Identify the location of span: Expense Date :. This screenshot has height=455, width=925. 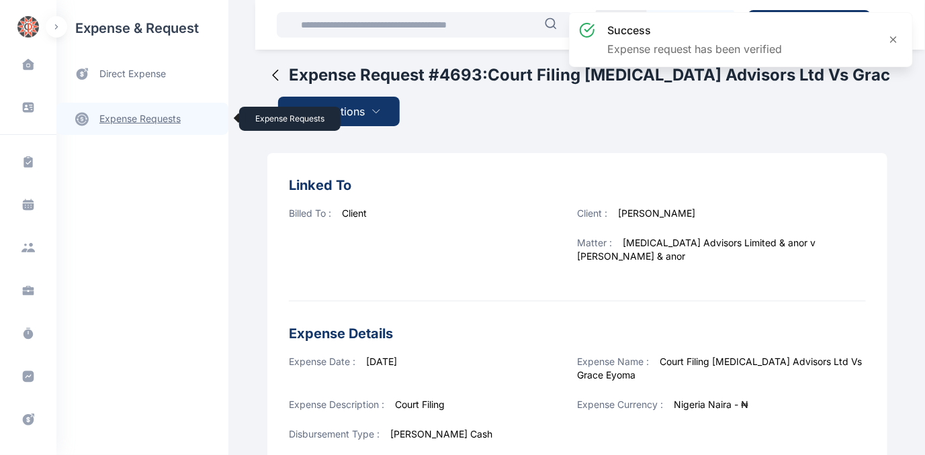
(322, 361).